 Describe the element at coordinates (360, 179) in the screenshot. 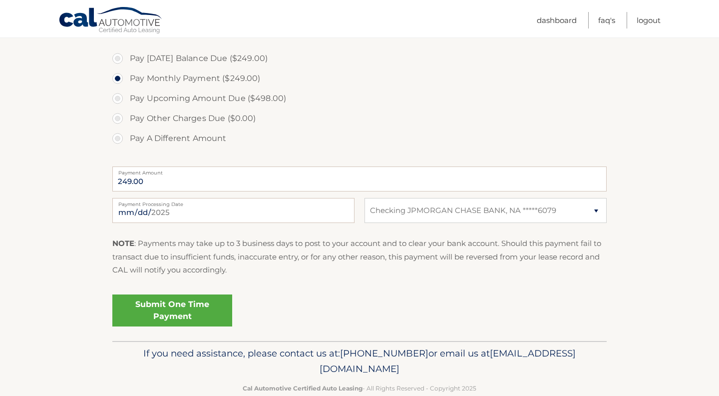

I see `input: Payment Amount` at that location.